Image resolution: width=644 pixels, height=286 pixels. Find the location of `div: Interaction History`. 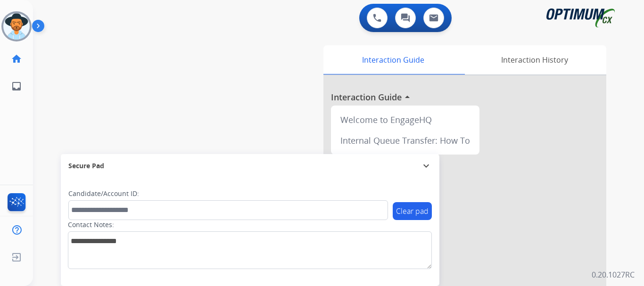

div: Interaction History is located at coordinates (534, 60).